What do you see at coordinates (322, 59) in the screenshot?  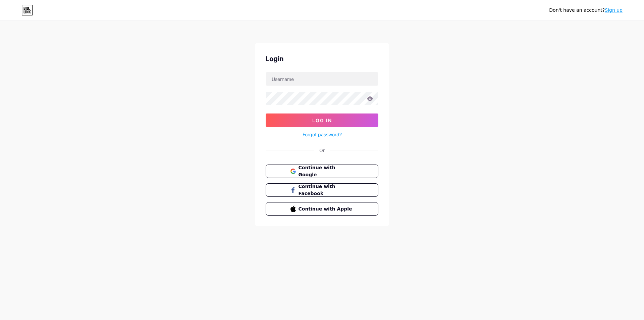 I see `div: Login` at bounding box center [322, 59].